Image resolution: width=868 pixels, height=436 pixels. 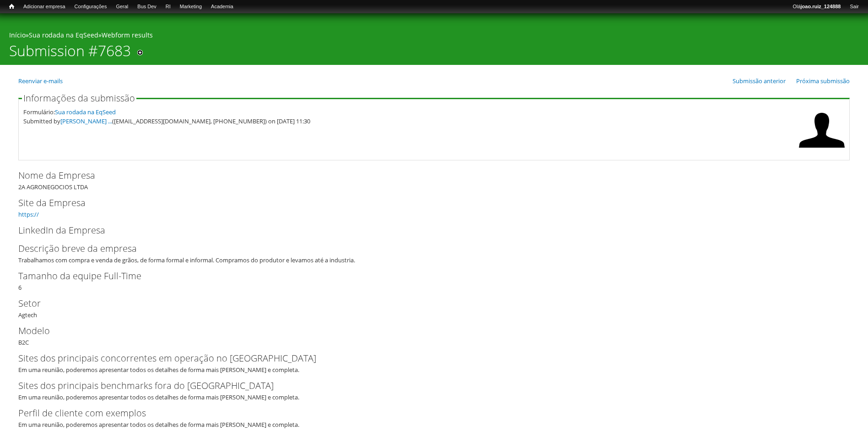 What do you see at coordinates (147, 7) in the screenshot?
I see `a: Bus Dev` at bounding box center [147, 7].